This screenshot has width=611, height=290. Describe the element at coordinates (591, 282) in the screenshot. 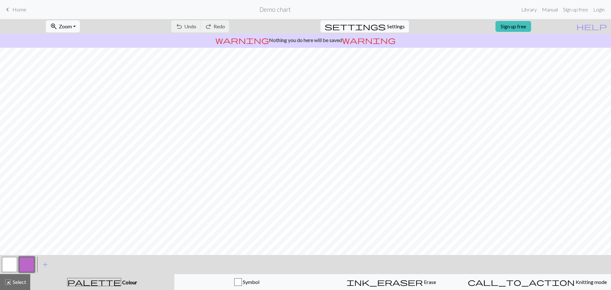

I see `span: Knitting mode` at that location.